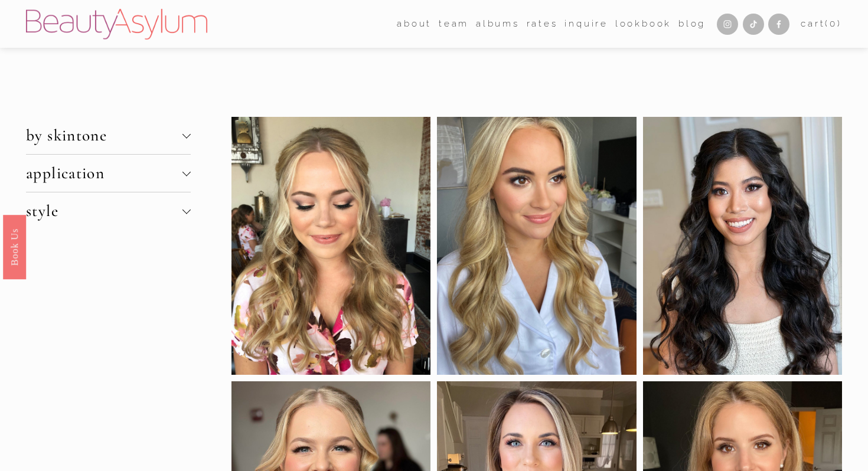 This screenshot has height=471, width=868. Describe the element at coordinates (104, 135) in the screenshot. I see `span: by skintone` at that location.